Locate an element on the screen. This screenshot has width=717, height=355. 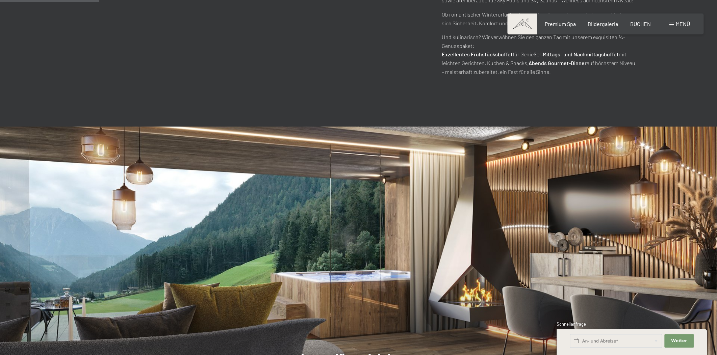
button: Weiter is located at coordinates (679, 341).